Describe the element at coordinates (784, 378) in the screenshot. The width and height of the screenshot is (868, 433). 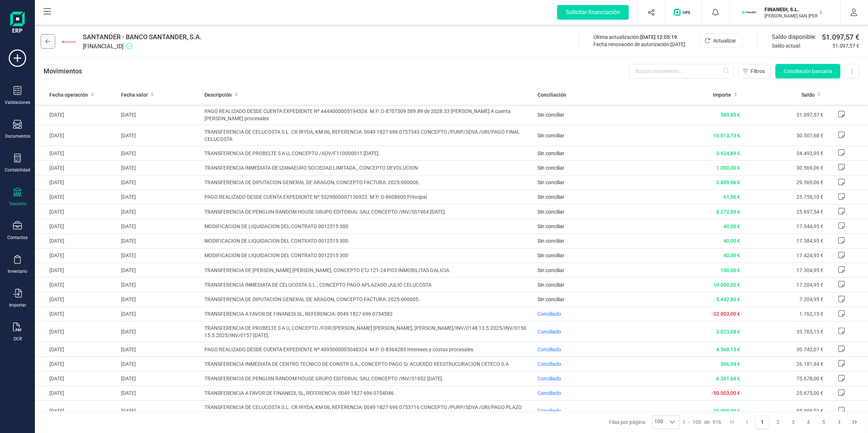
I see `td: 75.678,00 €` at that location.